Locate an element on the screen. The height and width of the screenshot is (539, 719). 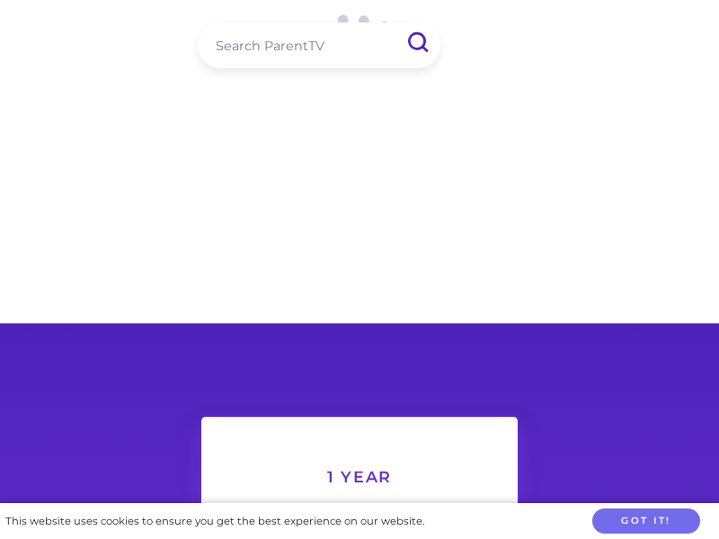
button: Got it! is located at coordinates (646, 521).